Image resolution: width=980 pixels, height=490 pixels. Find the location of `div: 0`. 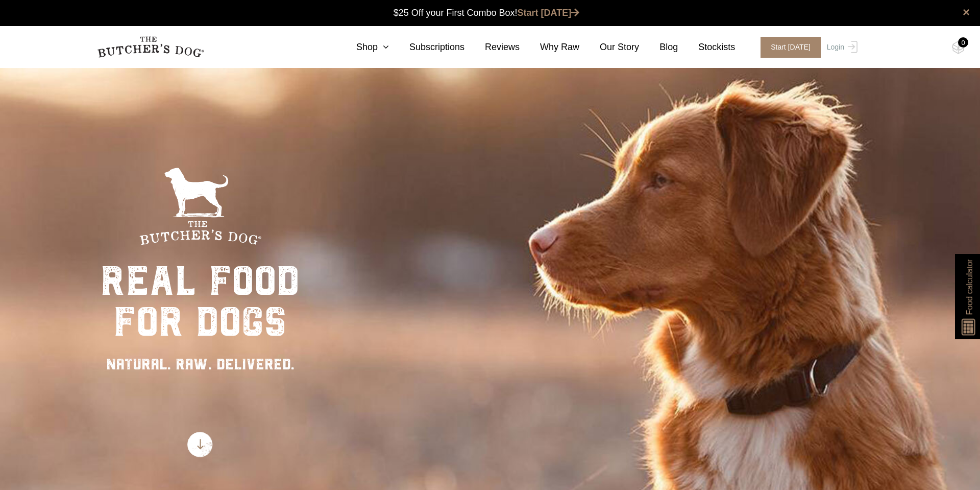

div: 0 is located at coordinates (963, 42).